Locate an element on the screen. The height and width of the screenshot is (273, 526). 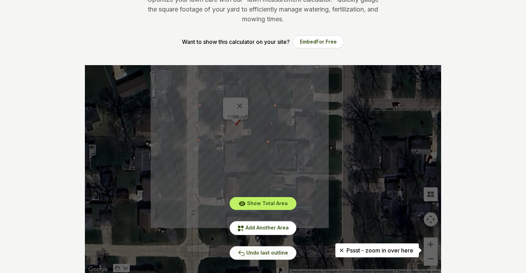
span: For Free is located at coordinates (326, 41).